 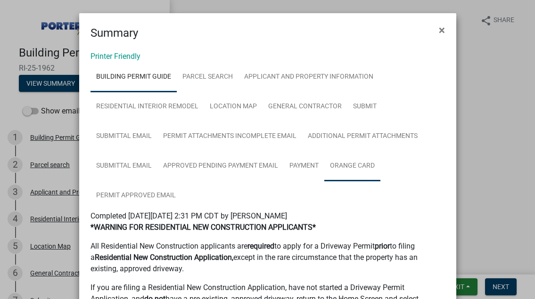 What do you see at coordinates (382, 246) in the screenshot?
I see `strong: prior` at bounding box center [382, 246].